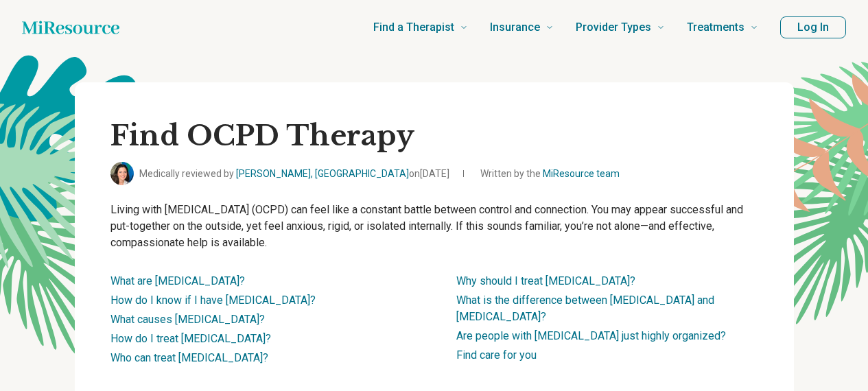 This screenshot has height=391, width=868. Describe the element at coordinates (434, 136) in the screenshot. I see `h1: Find OCPD Therapy` at that location.